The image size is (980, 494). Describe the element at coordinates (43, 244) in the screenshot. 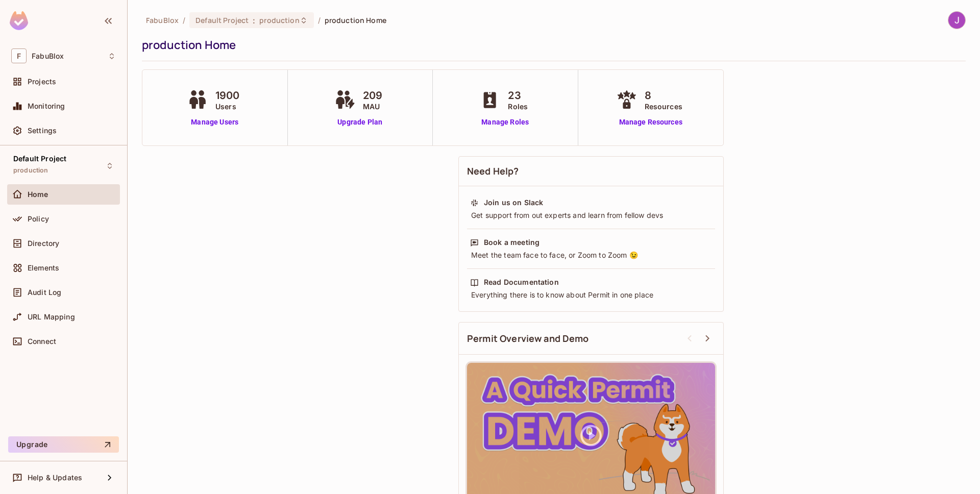

I see `span: Directory` at that location.